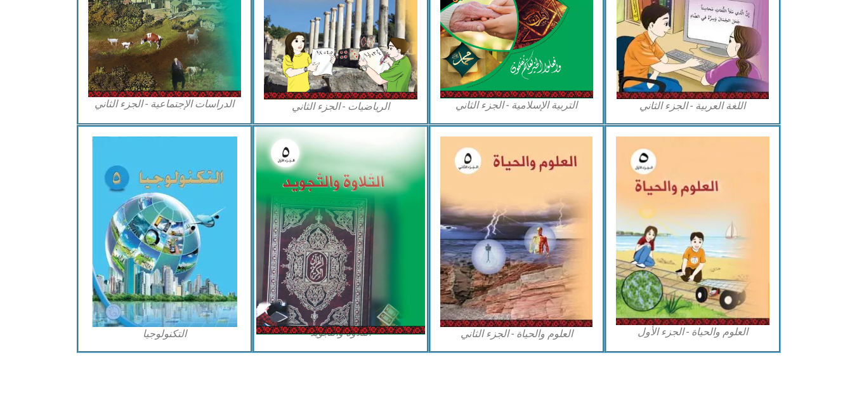 This screenshot has height=407, width=857. I want to click on figcaption: الرياضيات - الجزء الثاني, so click(341, 107).